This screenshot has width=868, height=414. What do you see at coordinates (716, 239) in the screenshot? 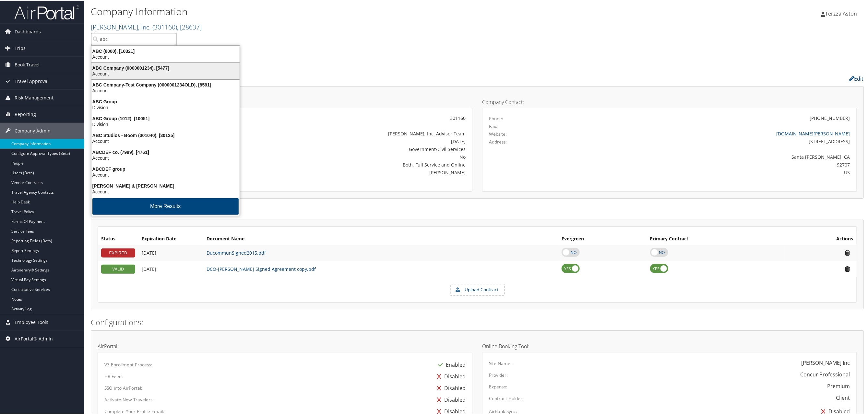
I see `th: Primary Contract` at bounding box center [716, 239].